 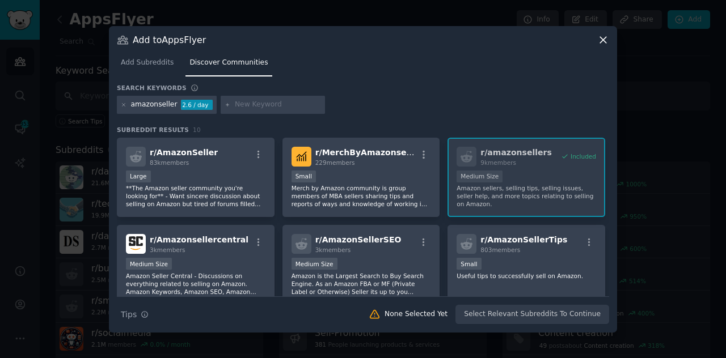 I want to click on span: r/ Amazonsellercentral, so click(x=199, y=240).